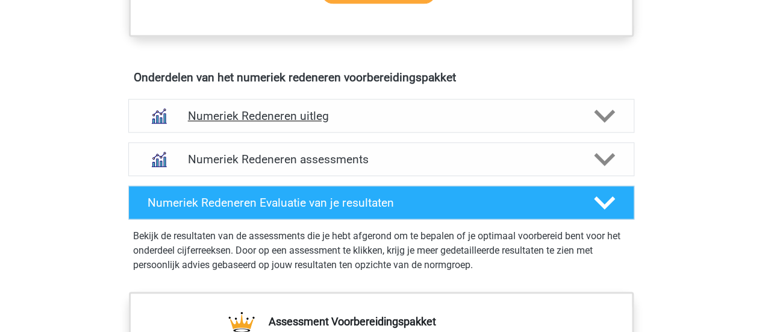 The image size is (762, 332). What do you see at coordinates (381, 116) in the screenshot?
I see `h4: Numeriek Redeneren uitleg` at bounding box center [381, 116].